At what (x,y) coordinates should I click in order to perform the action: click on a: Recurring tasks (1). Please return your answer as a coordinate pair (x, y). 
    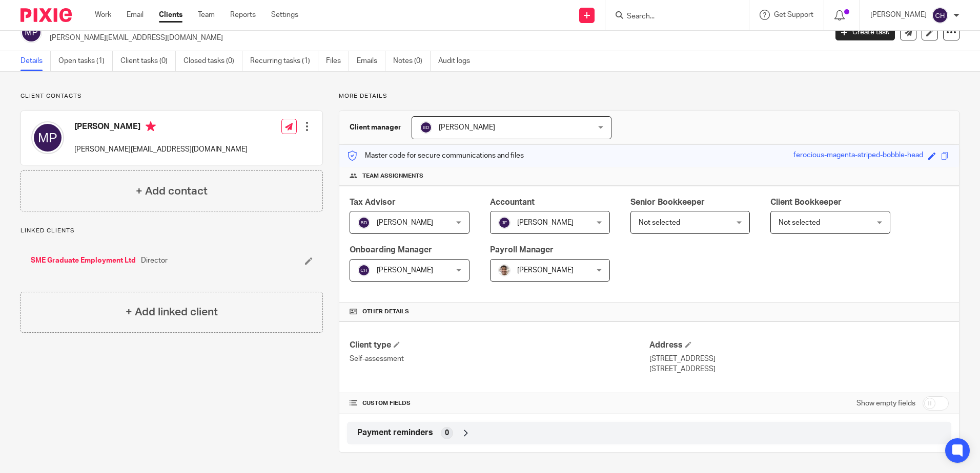
    Looking at the image, I should click on (284, 61).